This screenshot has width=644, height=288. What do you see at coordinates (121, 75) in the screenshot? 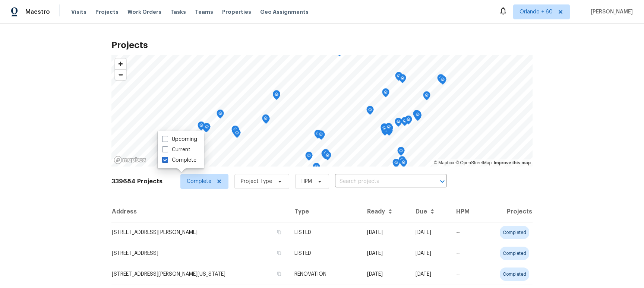
I see `button: Zoom out` at bounding box center [121, 75].